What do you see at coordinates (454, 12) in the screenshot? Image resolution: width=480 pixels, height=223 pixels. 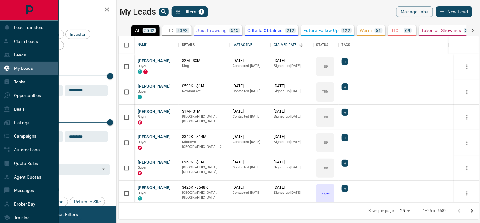 I see `button: New Lead` at bounding box center [454, 12].